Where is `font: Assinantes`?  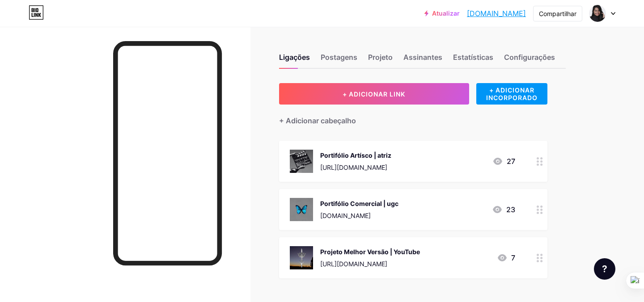 font: Assinantes is located at coordinates (423, 57).